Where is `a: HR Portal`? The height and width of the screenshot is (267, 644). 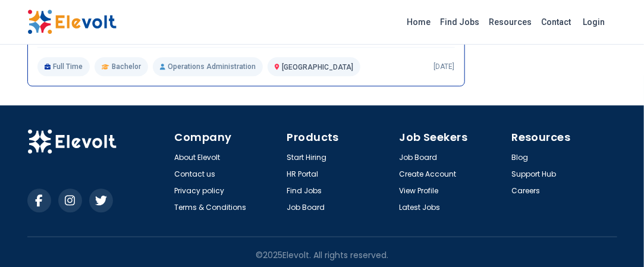 a: HR Portal is located at coordinates (303, 174).